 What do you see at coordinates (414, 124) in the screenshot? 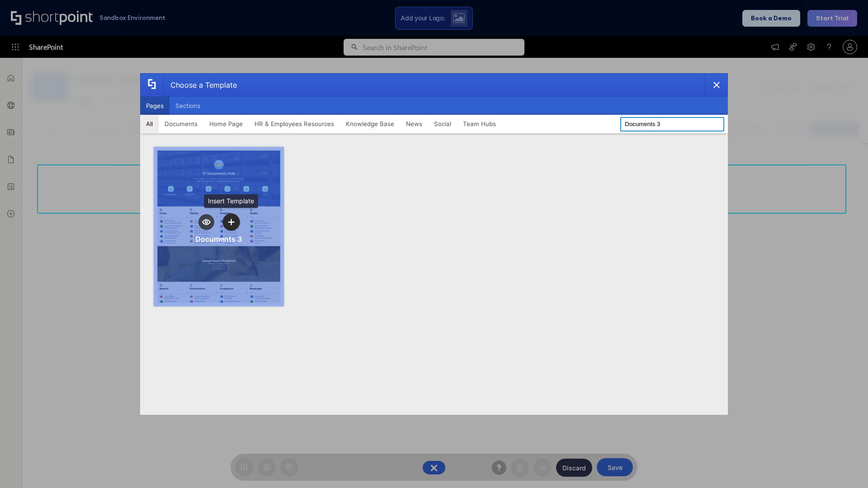
I see `button: News` at bounding box center [414, 124].